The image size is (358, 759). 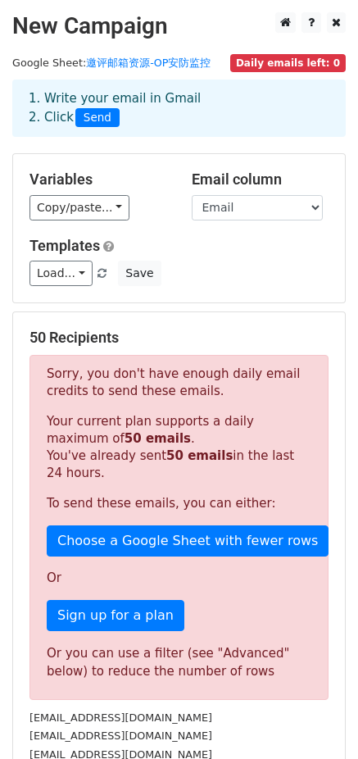 What do you see at coordinates (179, 503) in the screenshot?
I see `p: To send these emails, you can either:` at bounding box center [179, 503].